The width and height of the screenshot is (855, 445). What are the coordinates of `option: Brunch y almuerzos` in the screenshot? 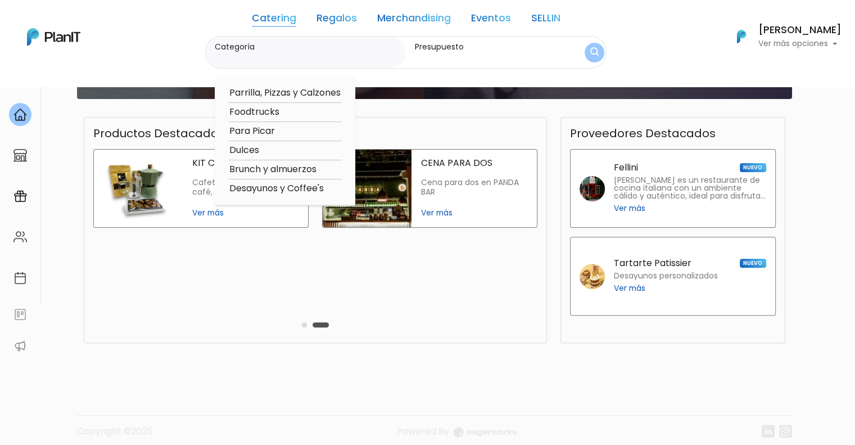 It's located at (285, 169).